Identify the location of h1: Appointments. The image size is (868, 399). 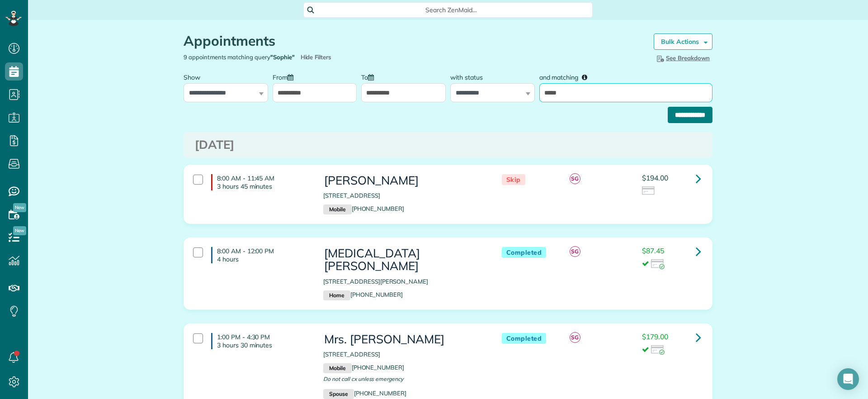
(412, 41).